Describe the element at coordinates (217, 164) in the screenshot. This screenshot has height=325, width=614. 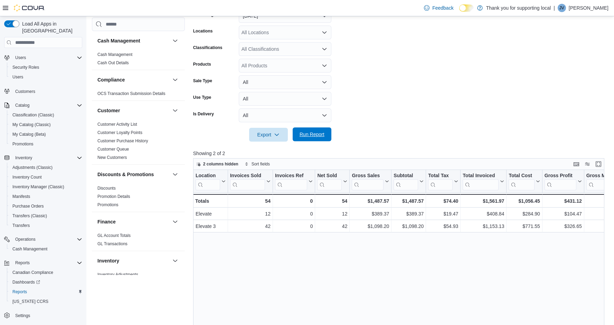
I see `button: 2 columns hidden` at that location.